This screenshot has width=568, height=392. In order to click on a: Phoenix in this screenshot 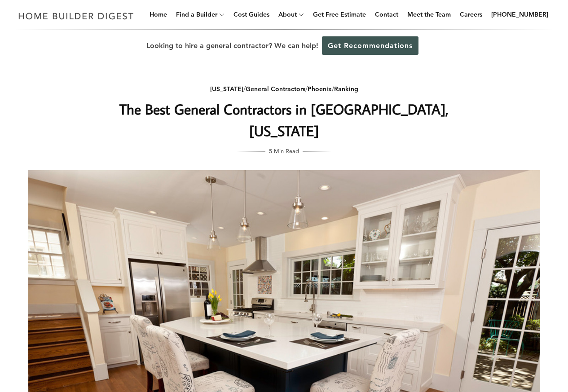, I will do `click(320, 89)`.